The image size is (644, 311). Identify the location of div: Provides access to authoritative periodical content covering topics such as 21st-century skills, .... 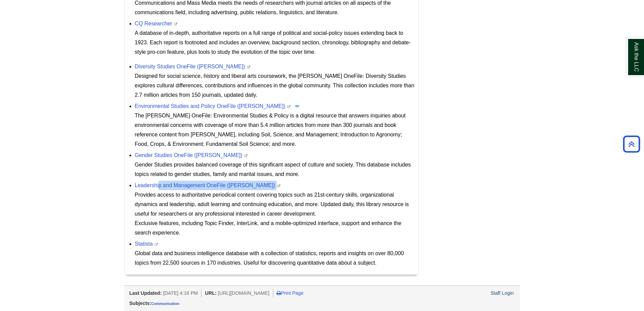
(275, 214).